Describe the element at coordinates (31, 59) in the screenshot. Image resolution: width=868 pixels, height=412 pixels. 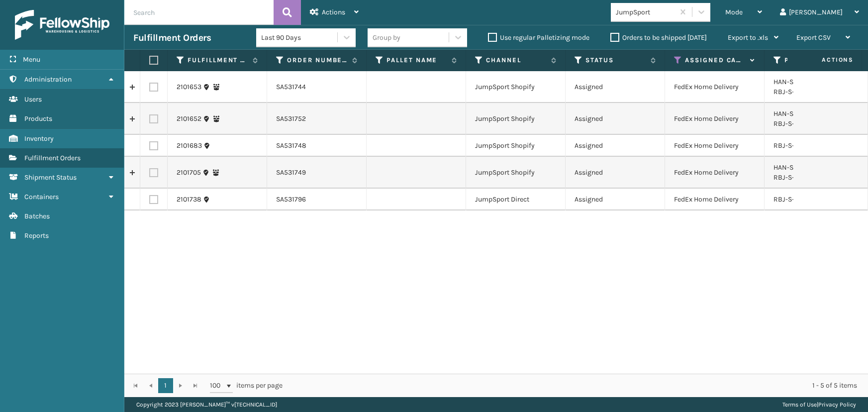
I see `span: Menu` at that location.